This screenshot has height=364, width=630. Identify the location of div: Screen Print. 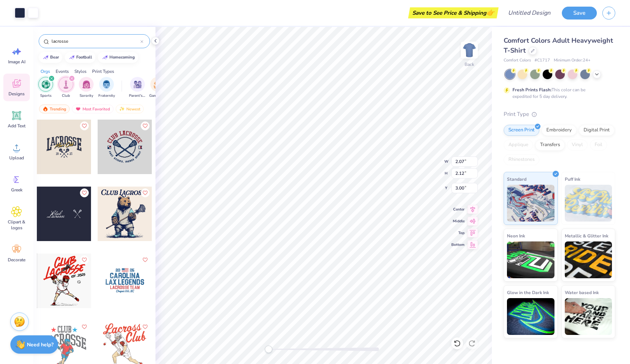
(521, 130).